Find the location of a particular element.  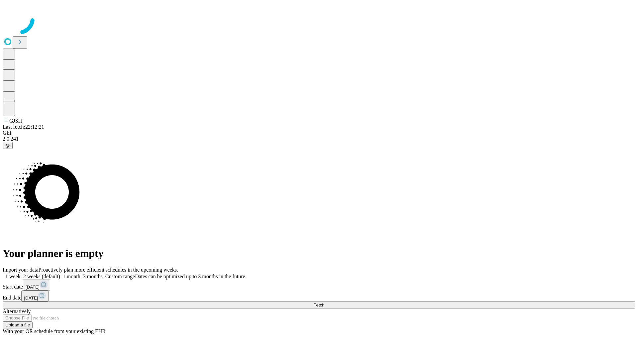

span: Custom range is located at coordinates (120, 276).